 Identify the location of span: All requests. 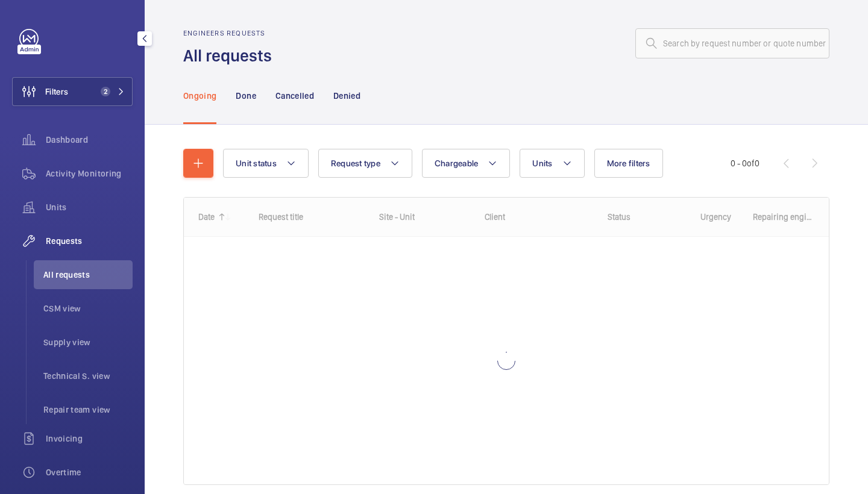
(88, 274).